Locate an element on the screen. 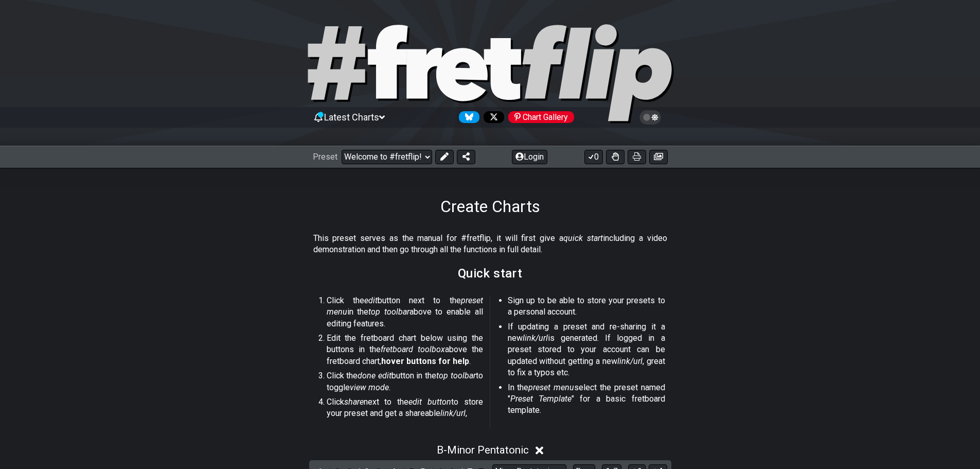 This screenshot has height=469, width=980. em: quick start is located at coordinates (583, 237).